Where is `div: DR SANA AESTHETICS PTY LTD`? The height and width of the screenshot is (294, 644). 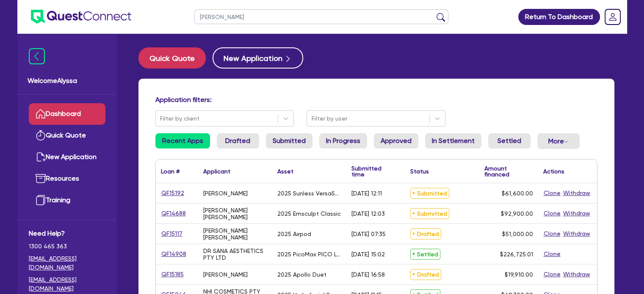 div: DR SANA AESTHETICS PTY LTD is located at coordinates (235, 254).